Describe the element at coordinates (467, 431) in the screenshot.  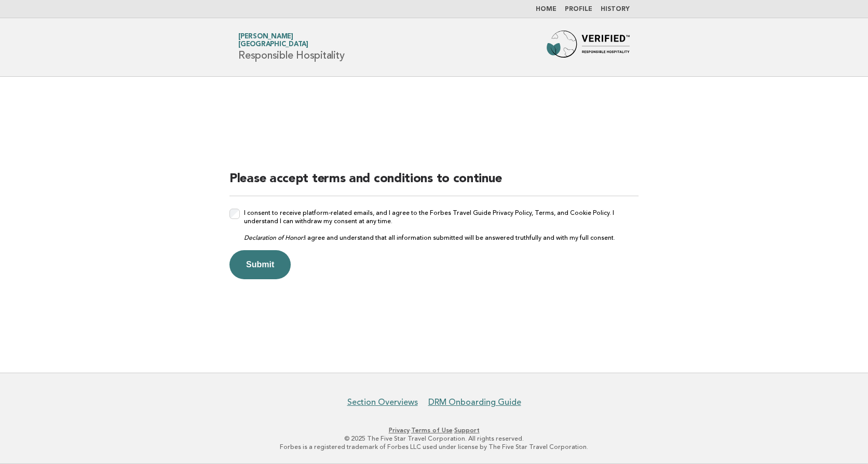
I see `a: Support` at that location.